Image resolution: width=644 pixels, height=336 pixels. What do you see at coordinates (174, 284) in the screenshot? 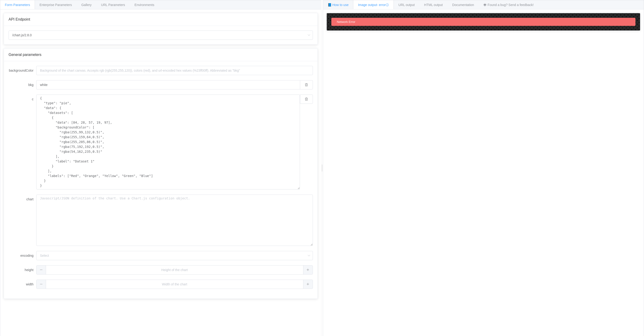
I see `input: Width of the chart` at bounding box center [174, 284].